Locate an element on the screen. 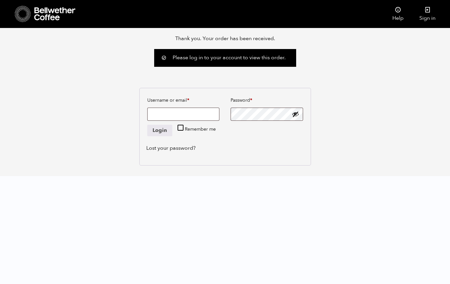 The width and height of the screenshot is (450, 284). button: Login is located at coordinates (160, 131).